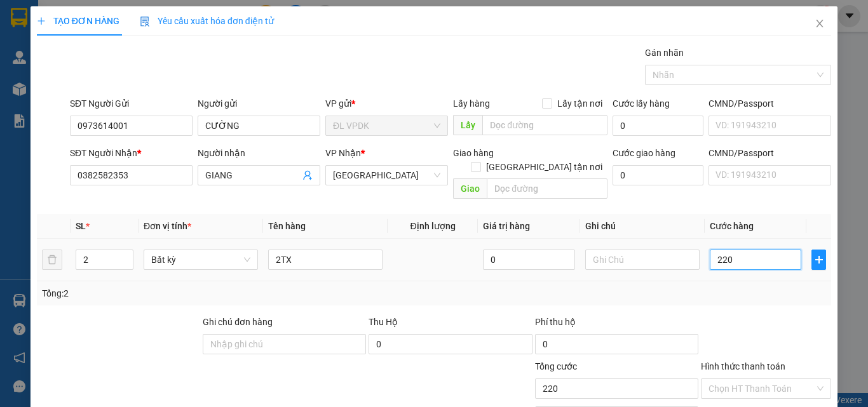 This screenshot has height=407, width=868. I want to click on span: Thu Hộ, so click(384, 322).